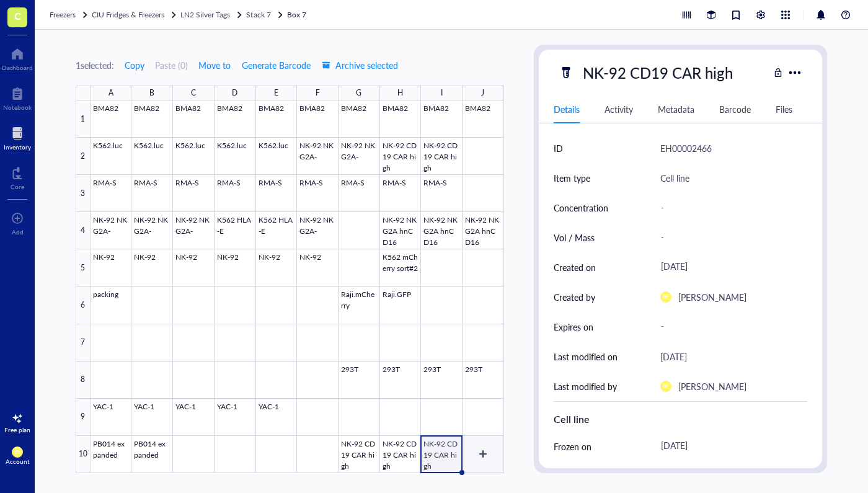  Describe the element at coordinates (574, 237) in the screenshot. I see `div: Vol / Mass` at that location.